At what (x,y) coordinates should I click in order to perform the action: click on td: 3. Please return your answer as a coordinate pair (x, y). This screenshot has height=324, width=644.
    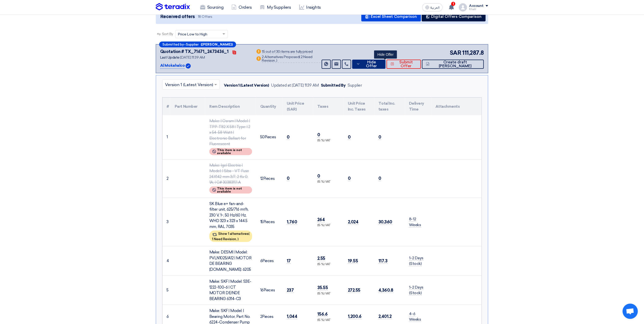
    Looking at the image, I should click on (167, 222).